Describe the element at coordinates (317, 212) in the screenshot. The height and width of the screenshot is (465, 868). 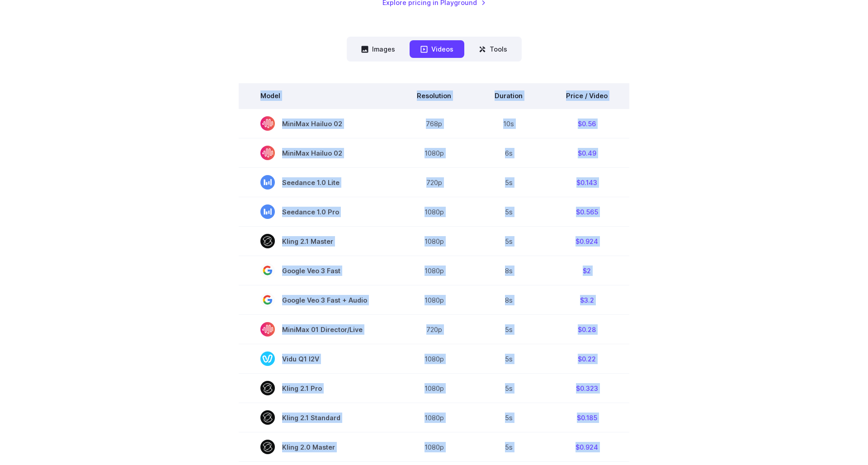
I see `span: Seedance 1.0 Pro` at that location.